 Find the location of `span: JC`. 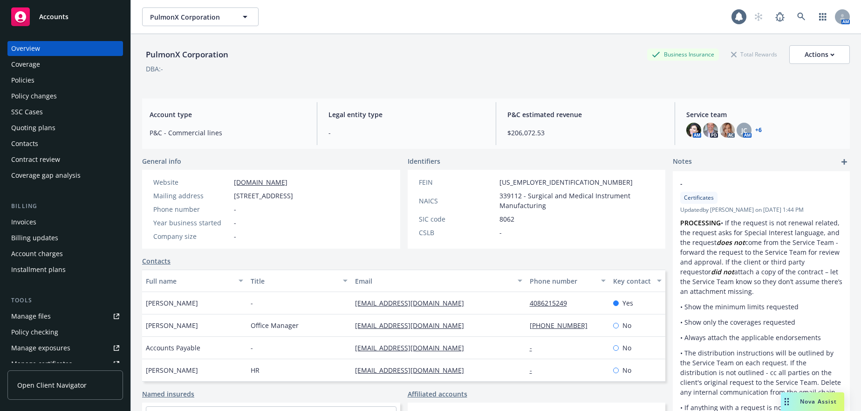

span: JC is located at coordinates (744, 130).